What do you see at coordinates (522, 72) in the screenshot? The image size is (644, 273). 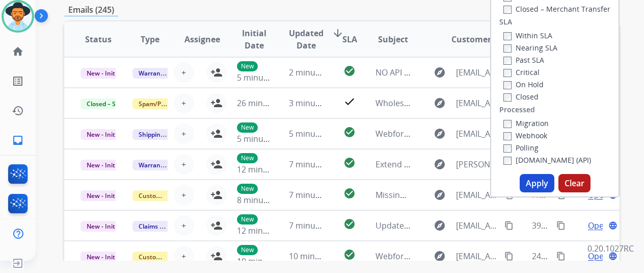 I see `label: Critical` at bounding box center [522, 72].